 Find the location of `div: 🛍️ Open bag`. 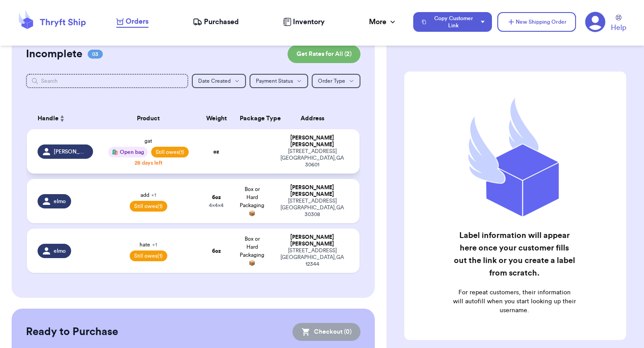

div: 🛍️ Open bag is located at coordinates (128, 152).